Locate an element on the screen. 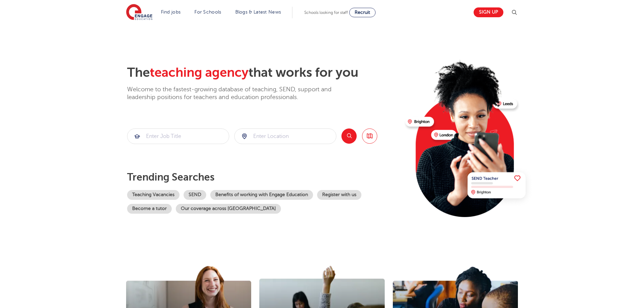 The height and width of the screenshot is (308, 644). a: Blogs & Latest News is located at coordinates (258, 12).